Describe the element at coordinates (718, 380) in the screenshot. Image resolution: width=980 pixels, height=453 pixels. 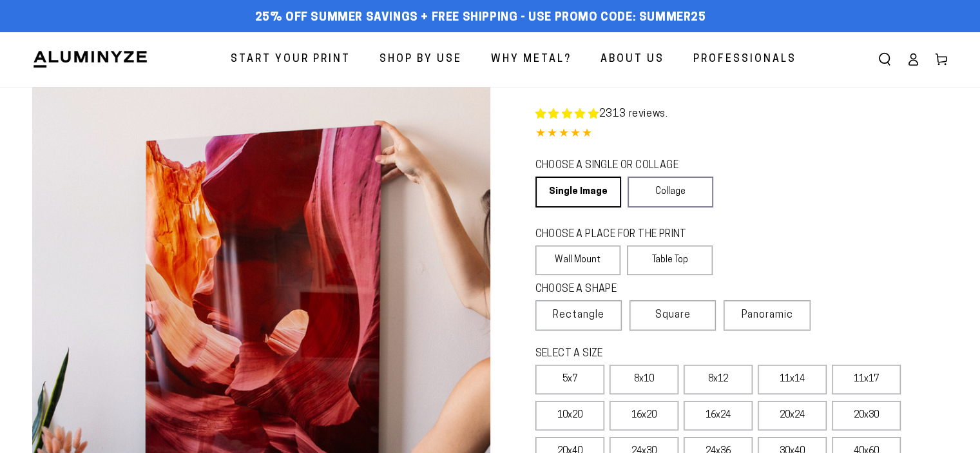
I see `label: 8x12` at that location.